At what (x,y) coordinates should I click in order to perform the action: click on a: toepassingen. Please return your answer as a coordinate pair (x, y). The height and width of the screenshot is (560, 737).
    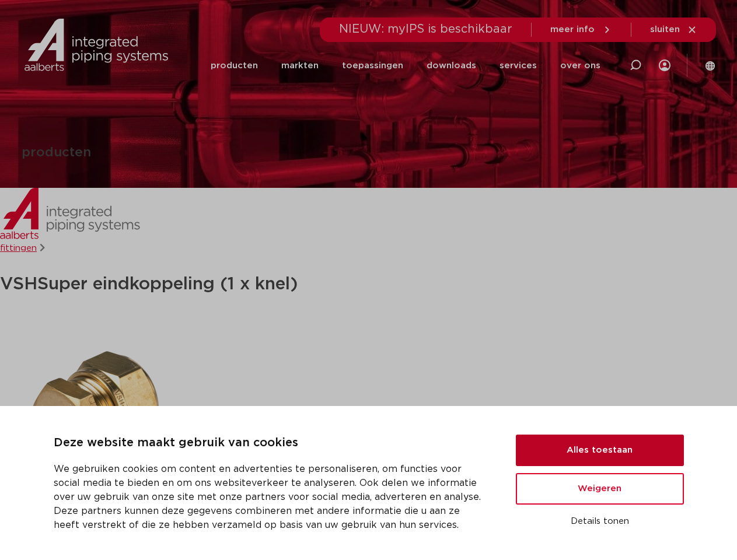
    Looking at the image, I should click on (372, 65).